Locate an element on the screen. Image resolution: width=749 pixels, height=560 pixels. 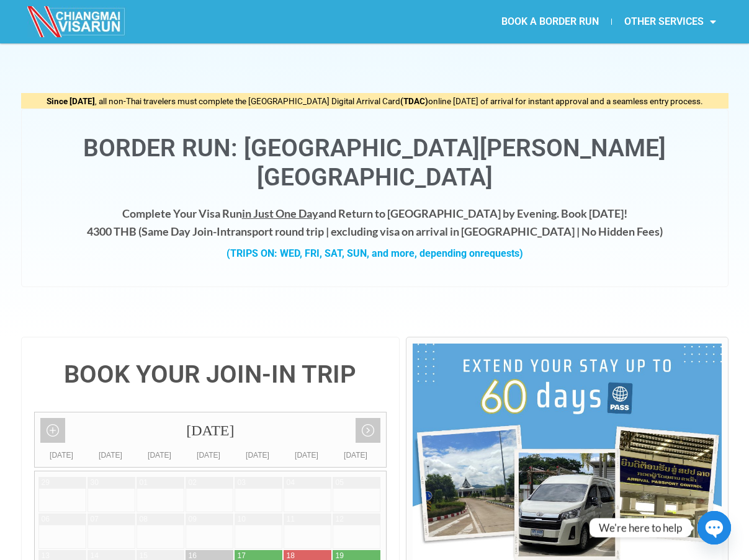
div: 07 is located at coordinates (94, 519).